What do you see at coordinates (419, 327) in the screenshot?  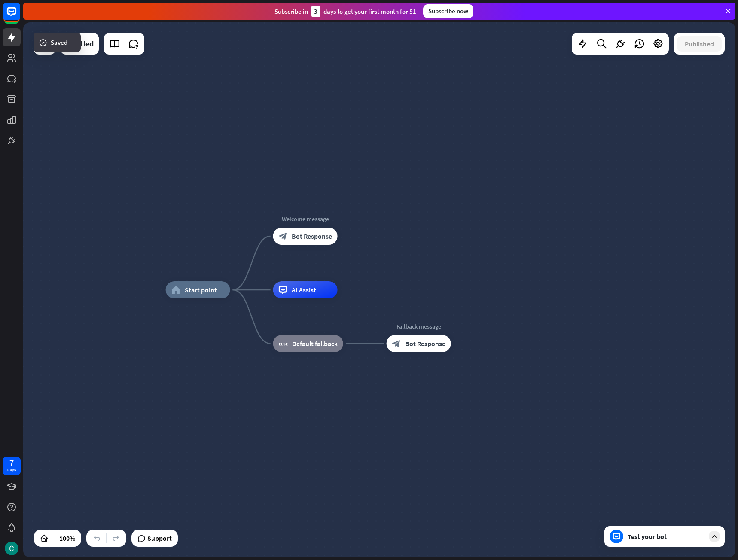 I see `div: Fallback message` at bounding box center [419, 327].